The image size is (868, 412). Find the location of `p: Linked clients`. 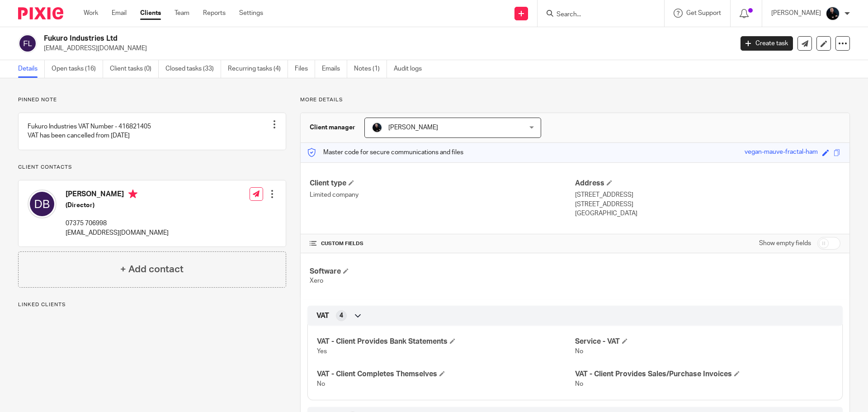

p: Linked clients is located at coordinates (152, 304).